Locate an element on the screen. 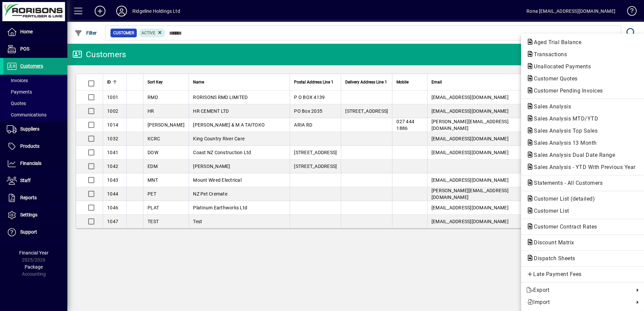 This screenshot has height=311, width=644. span: Sales Analysis is located at coordinates (551, 107).